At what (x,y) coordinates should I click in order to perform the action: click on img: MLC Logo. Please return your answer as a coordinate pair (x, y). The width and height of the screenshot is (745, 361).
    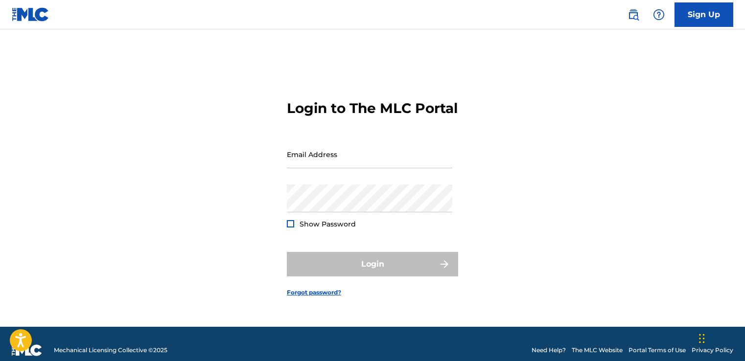
    Looking at the image, I should click on (30, 14).